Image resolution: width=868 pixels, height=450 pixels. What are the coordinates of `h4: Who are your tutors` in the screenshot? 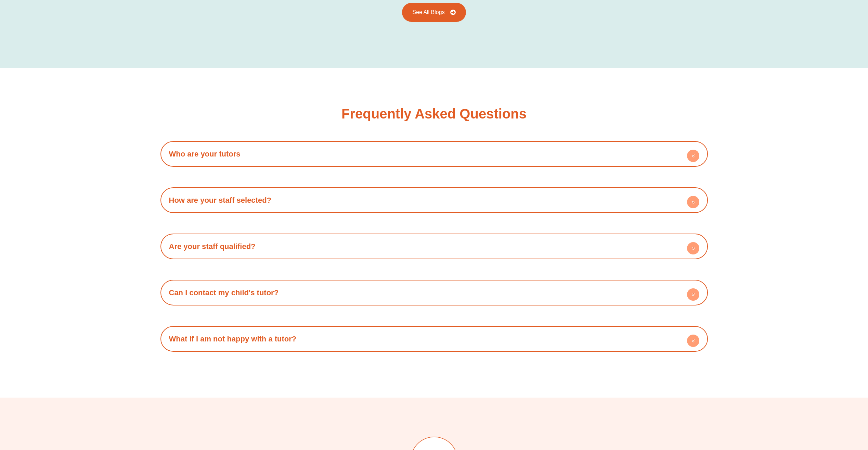 It's located at (434, 154).